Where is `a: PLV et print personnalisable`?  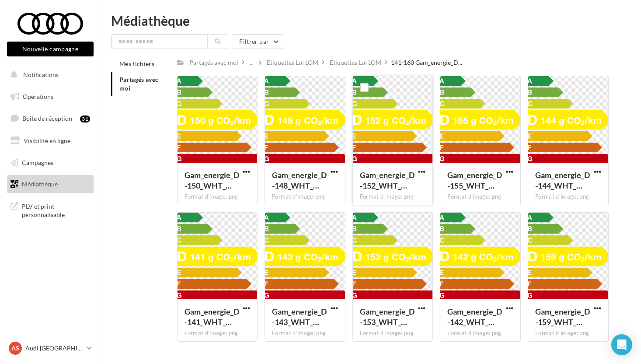 a: PLV et print personnalisable is located at coordinates (50, 209).